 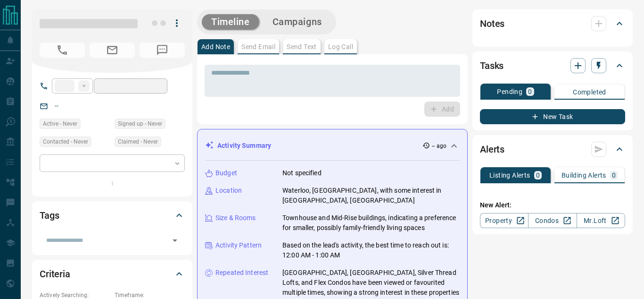 I want to click on p: Pending, so click(x=510, y=92).